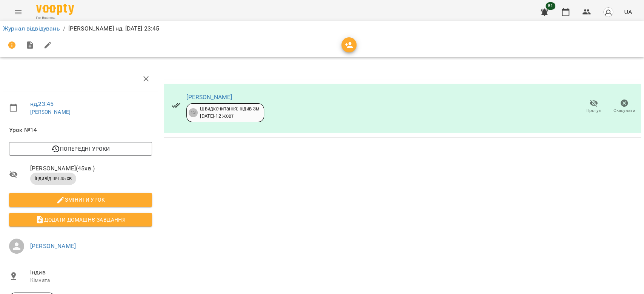  I want to click on span: Змінити урок, so click(80, 200).